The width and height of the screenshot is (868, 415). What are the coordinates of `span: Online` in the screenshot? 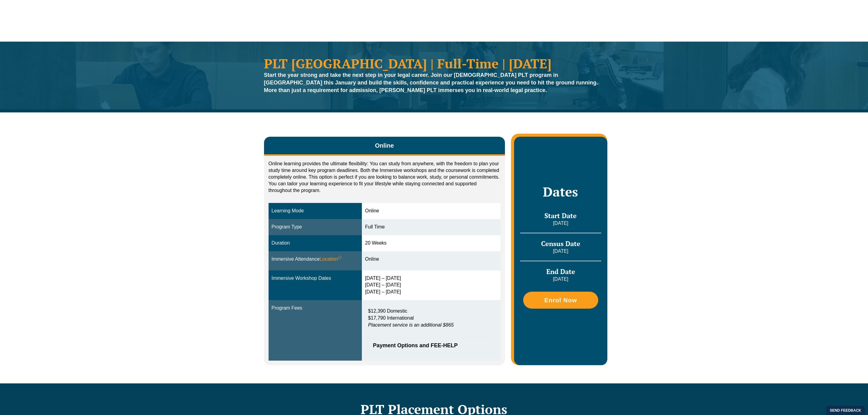 It's located at (385, 146).